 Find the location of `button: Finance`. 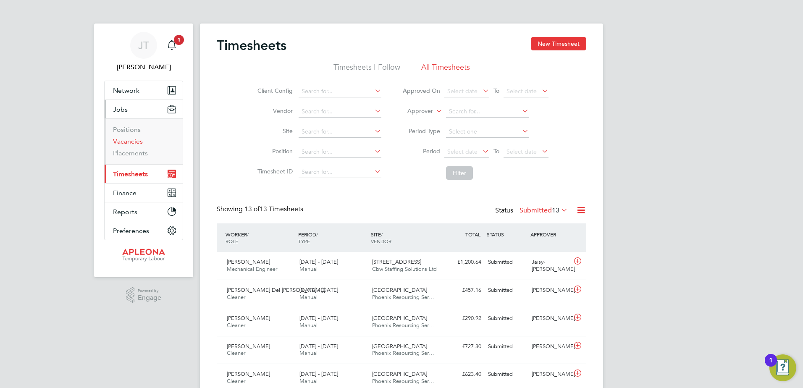

button: Finance is located at coordinates (144, 193).